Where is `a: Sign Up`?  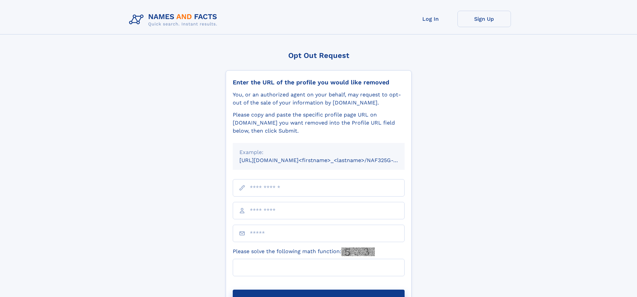 a: Sign Up is located at coordinates (484, 19).